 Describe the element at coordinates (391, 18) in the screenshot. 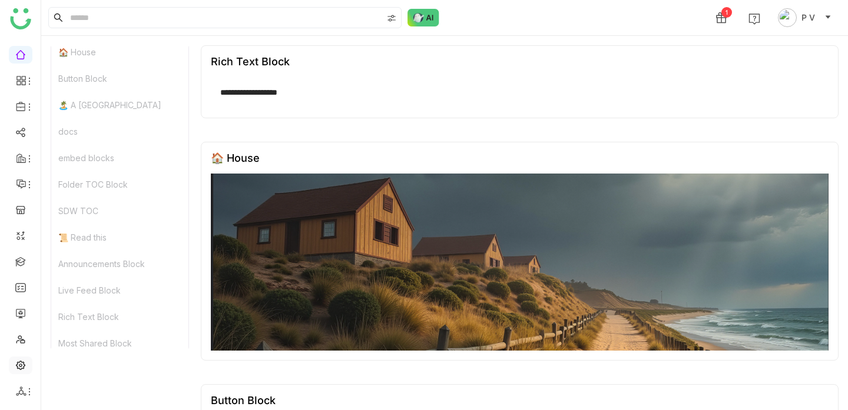

I see `img: search-type.svg` at that location.